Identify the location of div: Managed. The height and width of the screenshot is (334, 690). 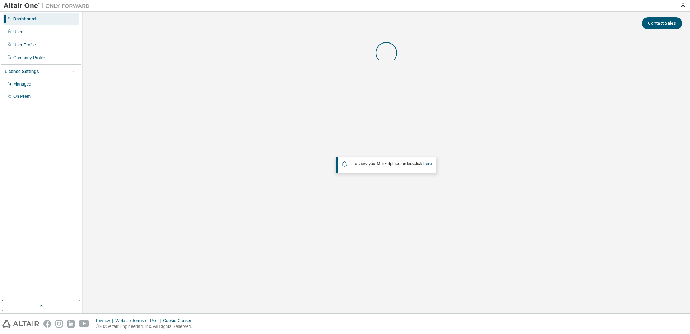
(22, 84).